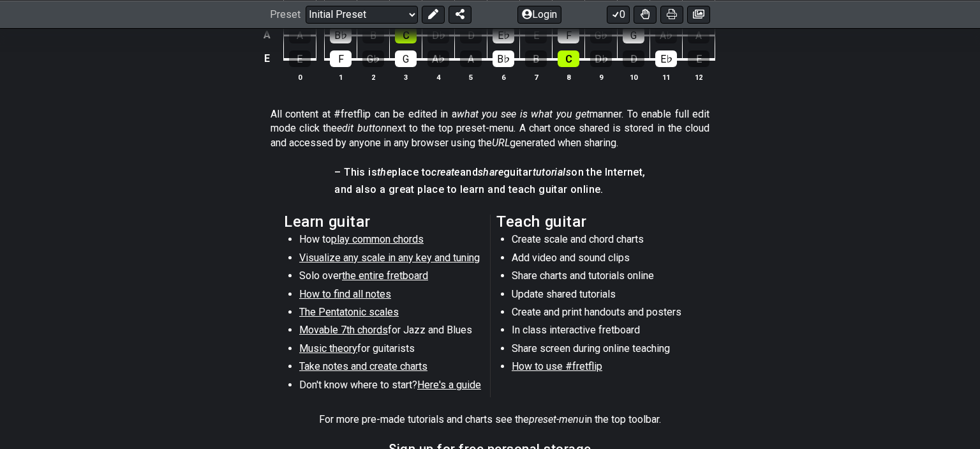  Describe the element at coordinates (645, 14) in the screenshot. I see `button: Toggle Dexterity for all fretkits` at that location.